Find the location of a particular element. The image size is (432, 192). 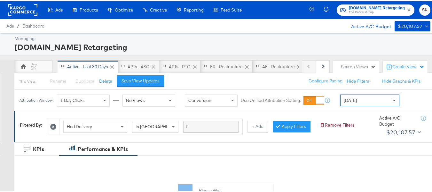

button: Remove Filters is located at coordinates (337, 124).